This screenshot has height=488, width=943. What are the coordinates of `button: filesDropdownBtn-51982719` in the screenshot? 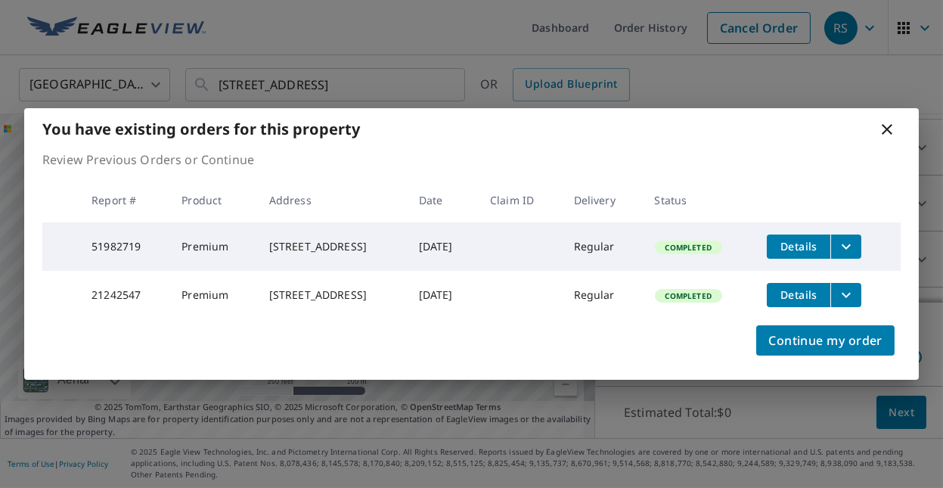 It's located at (846, 247).